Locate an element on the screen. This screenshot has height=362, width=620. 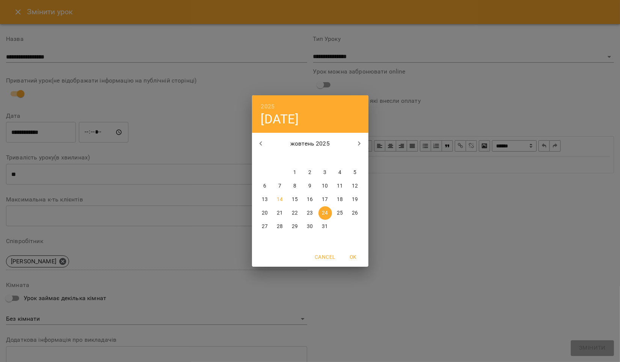
span: ср is located at coordinates (295, 159).